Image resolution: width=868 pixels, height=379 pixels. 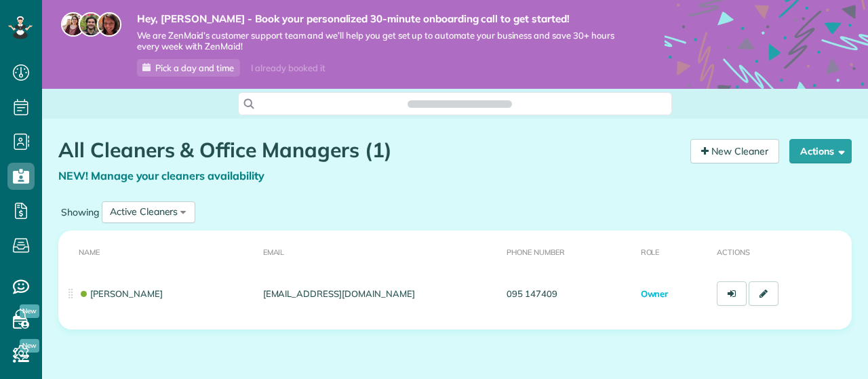 What do you see at coordinates (379, 250) in the screenshot?
I see `th: Email` at bounding box center [379, 250].